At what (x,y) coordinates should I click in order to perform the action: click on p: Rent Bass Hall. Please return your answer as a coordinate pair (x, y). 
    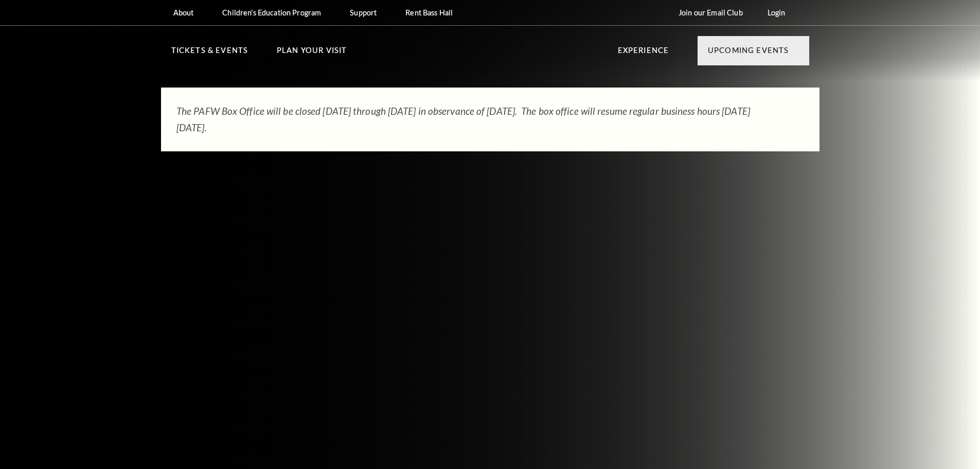
    Looking at the image, I should click on (429, 12).